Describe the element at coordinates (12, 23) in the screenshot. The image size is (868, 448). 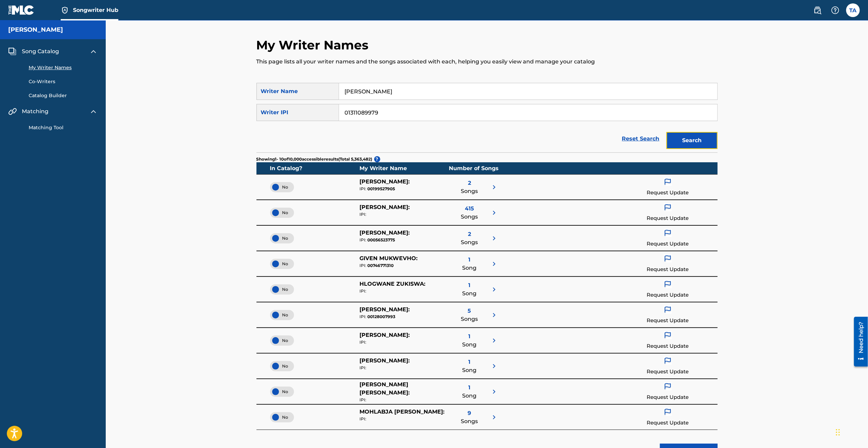
I see `div: Need help?` at that location.